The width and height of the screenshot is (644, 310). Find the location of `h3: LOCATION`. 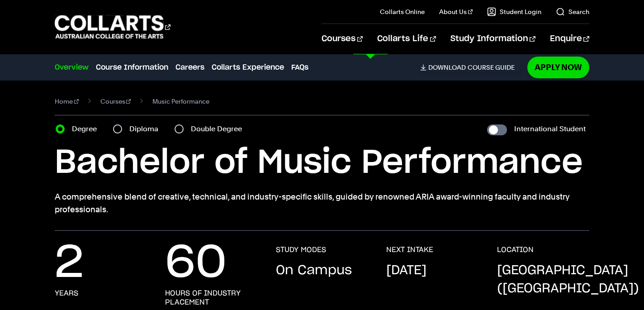

h3: LOCATION is located at coordinates (515, 250).